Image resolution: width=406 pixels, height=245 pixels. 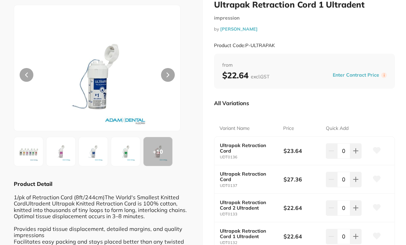 I want to click on b: $23.64, so click(x=302, y=151).